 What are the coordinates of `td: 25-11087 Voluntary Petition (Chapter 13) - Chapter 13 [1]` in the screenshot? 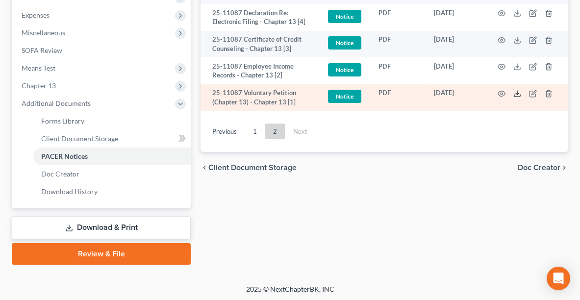 It's located at (259, 98).